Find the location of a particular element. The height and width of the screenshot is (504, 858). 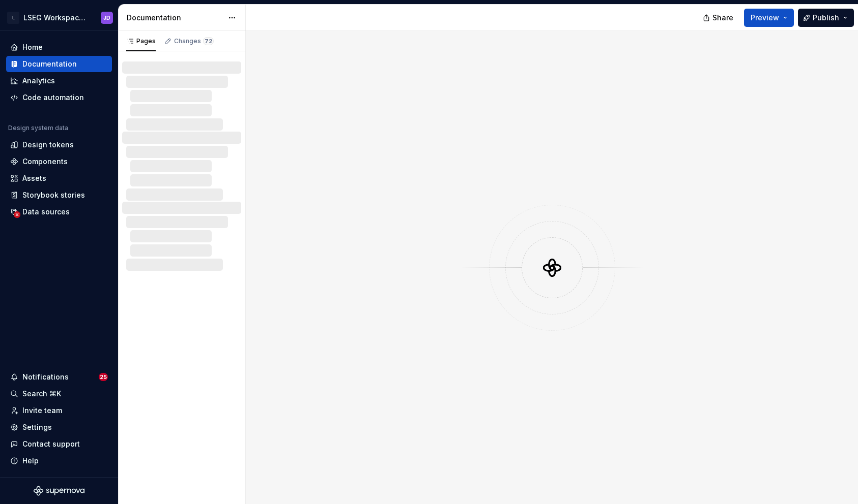

div: JD is located at coordinates (107, 17).